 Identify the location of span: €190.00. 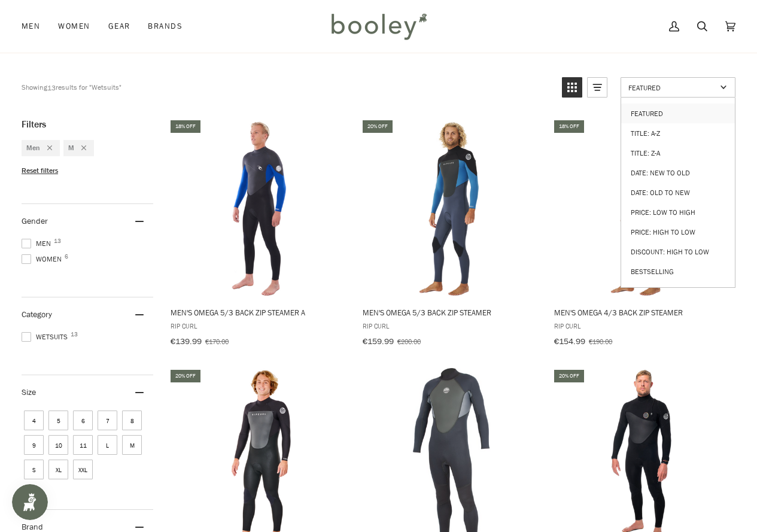
(600, 341).